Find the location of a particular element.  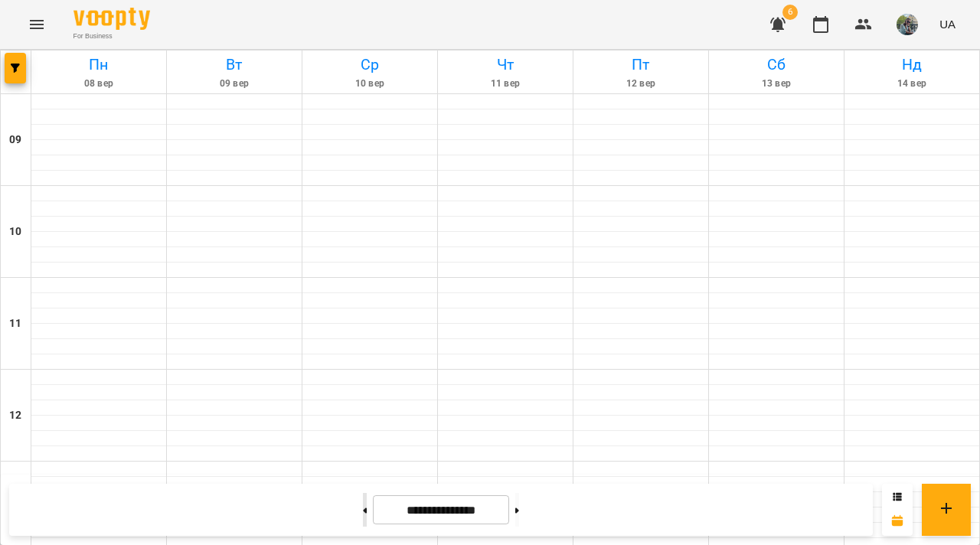

span: 6 is located at coordinates (790, 12).